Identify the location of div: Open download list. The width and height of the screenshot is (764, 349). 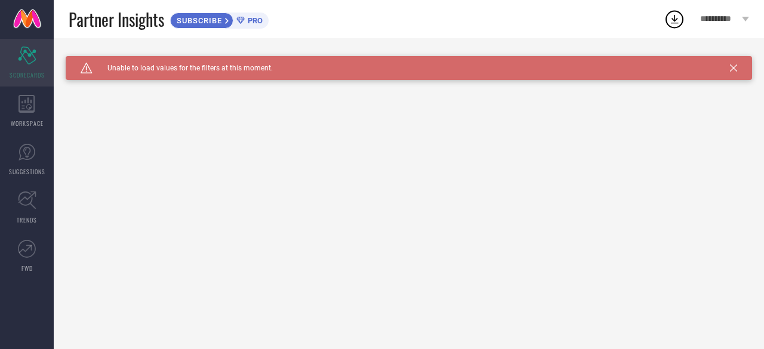
(674, 19).